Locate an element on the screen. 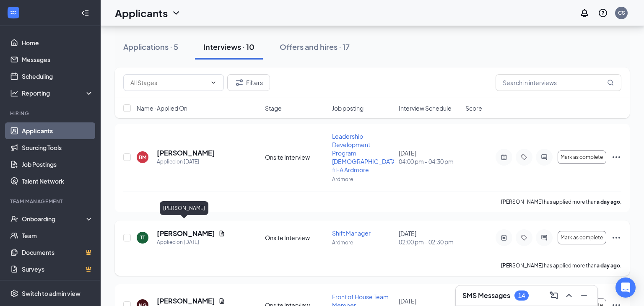 The image size is (644, 306). span: Shift Manager is located at coordinates (352, 233).